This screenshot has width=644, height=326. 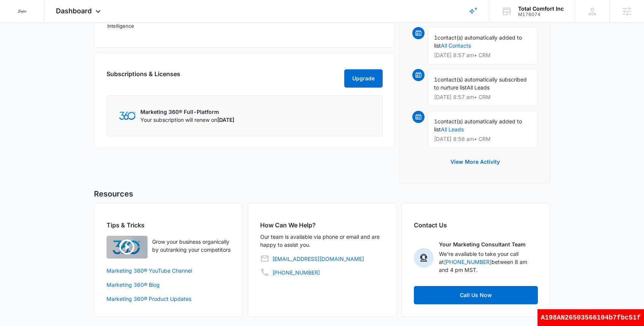 What do you see at coordinates (541, 9) in the screenshot?
I see `div: account name` at bounding box center [541, 9].